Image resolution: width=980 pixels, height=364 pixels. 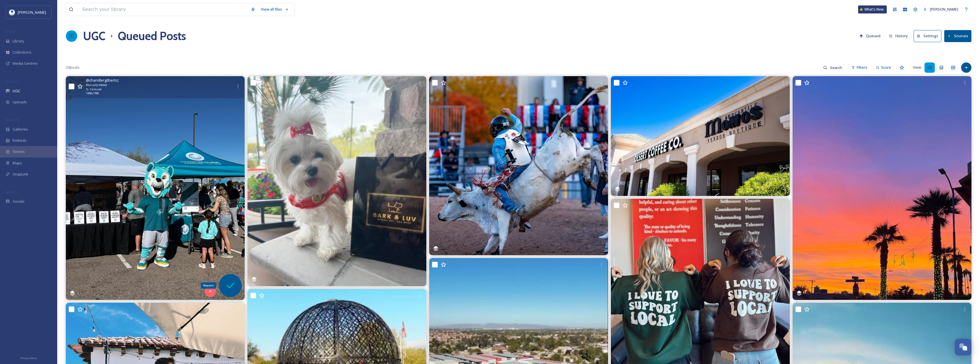 What do you see at coordinates (917, 67) in the screenshot?
I see `span: View:` at bounding box center [917, 67].